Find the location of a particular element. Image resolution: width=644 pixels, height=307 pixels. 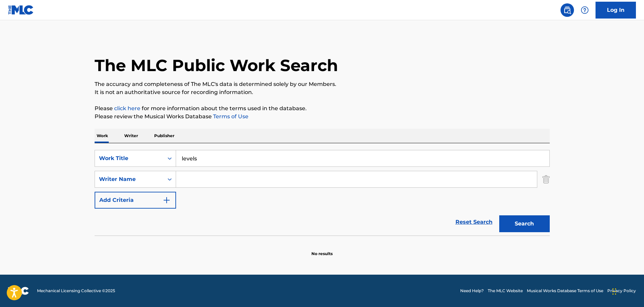

a: Need Help? is located at coordinates (472, 291).